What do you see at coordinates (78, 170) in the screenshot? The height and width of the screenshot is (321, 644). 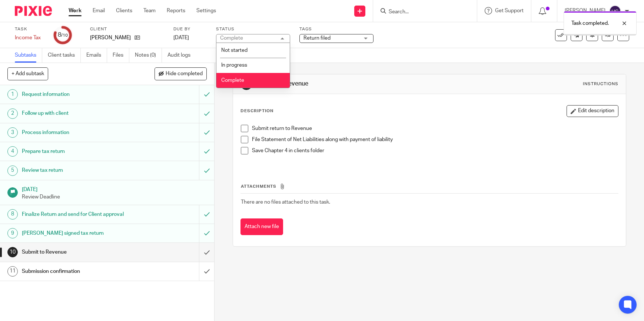 I see `h1: Review tax return` at bounding box center [78, 170].